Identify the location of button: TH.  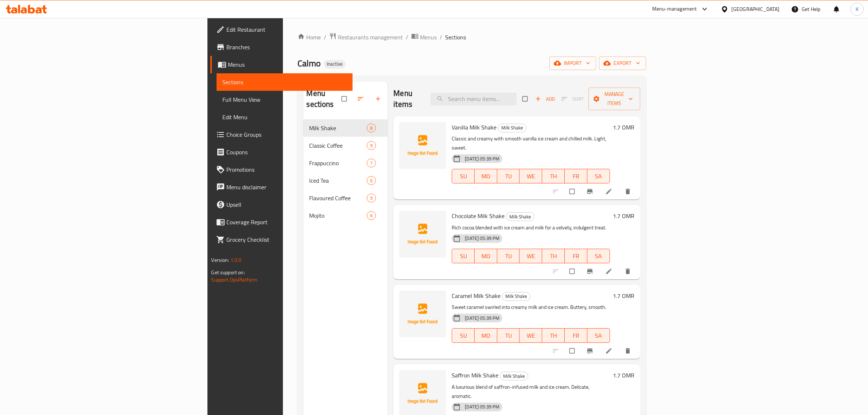
(553, 256).